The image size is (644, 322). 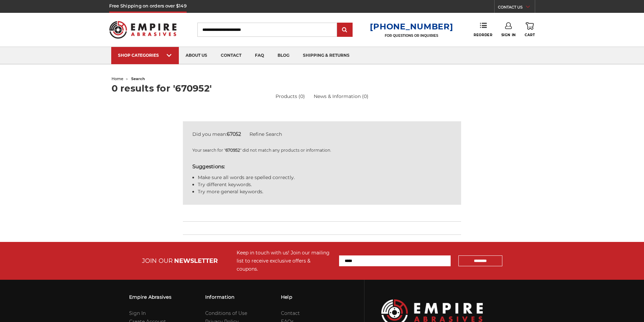 What do you see at coordinates (150, 297) in the screenshot?
I see `h3: Empire Abrasives` at bounding box center [150, 297].